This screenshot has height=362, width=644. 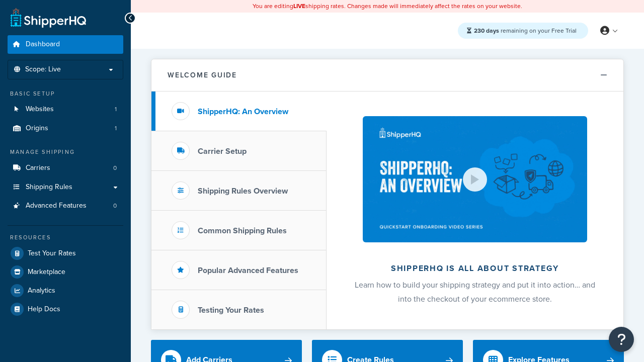 I want to click on img: ShipperHQ is all about strategy, so click(x=475, y=179).